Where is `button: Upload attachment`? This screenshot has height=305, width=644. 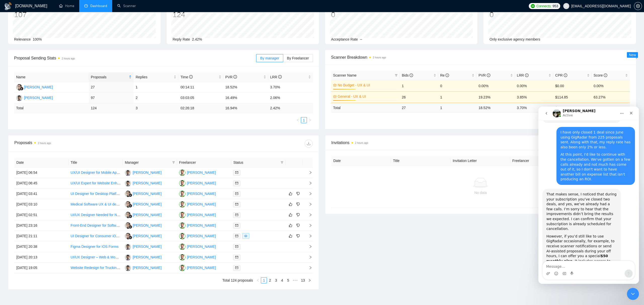
button: Upload attachment is located at coordinates (10, 167).